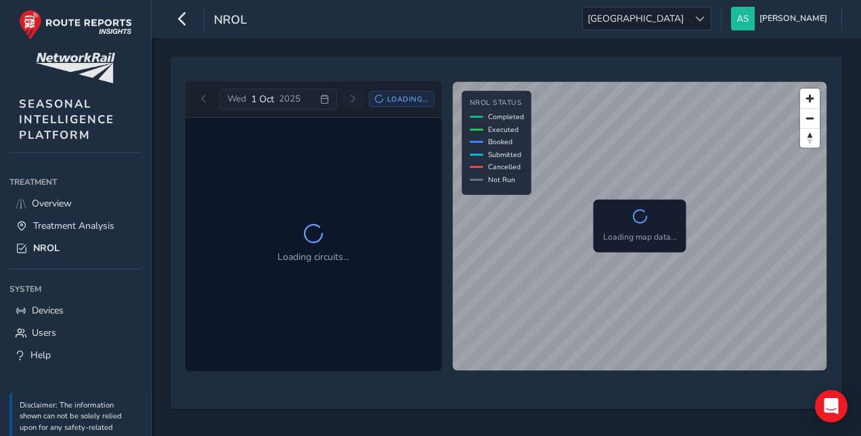 The height and width of the screenshot is (436, 861). Describe the element at coordinates (506, 116) in the screenshot. I see `span: Completed` at that location.